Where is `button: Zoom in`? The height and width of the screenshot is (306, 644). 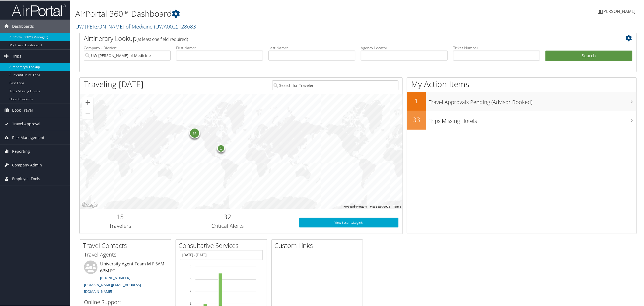 button: Zoom in is located at coordinates (88, 102).